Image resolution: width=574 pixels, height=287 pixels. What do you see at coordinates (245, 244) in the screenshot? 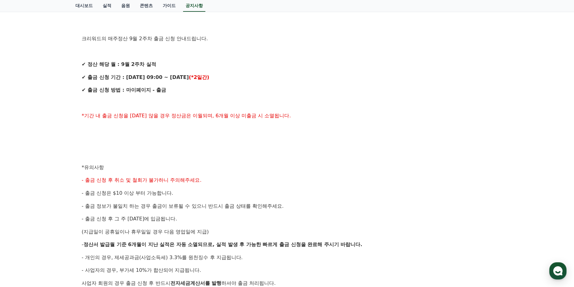
I see `strong: 6개월이 지난 실적은 자동 소멸되므로, 실적 발생 후 가능한 빠르게 출금 신청을 완료해 주시기 바랍니다.` at bounding box center [245, 244].